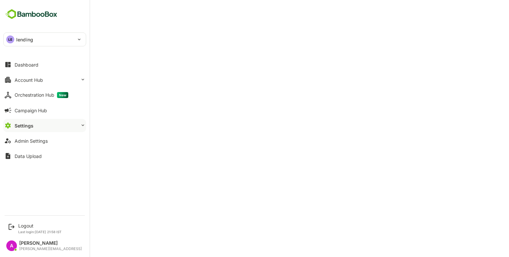  What do you see at coordinates (45, 95) in the screenshot?
I see `button: Orchestration HubNew` at bounding box center [45, 95].